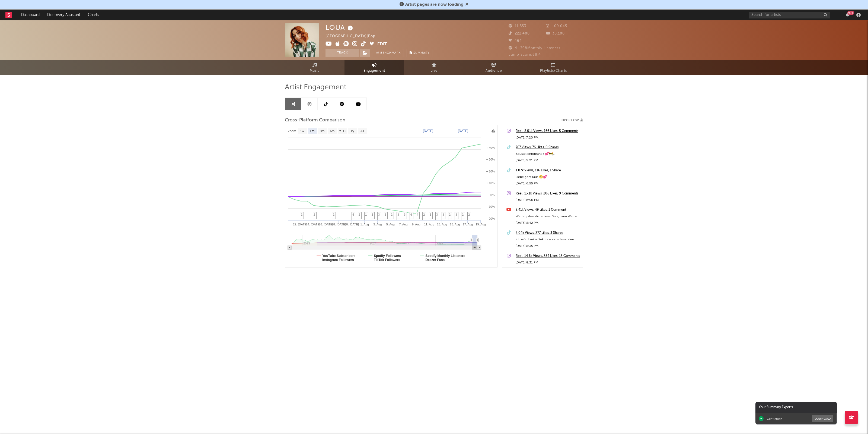 This screenshot has height=434, width=868. I want to click on span: Music, so click(315, 71).